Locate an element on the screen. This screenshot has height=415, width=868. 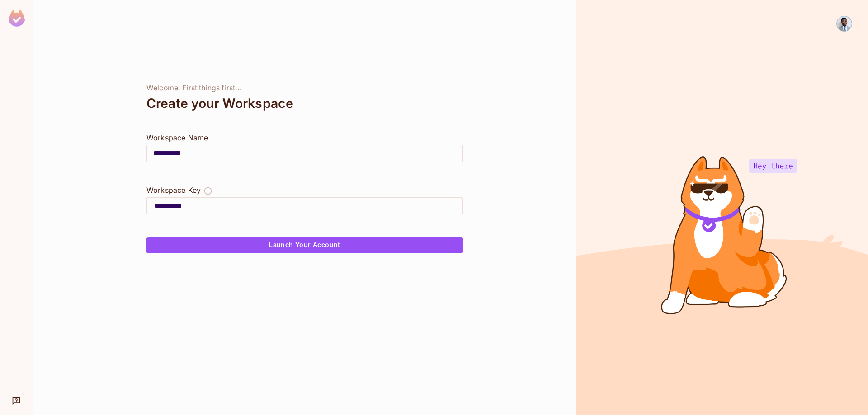
div: Help & Updates is located at coordinates (17, 400).